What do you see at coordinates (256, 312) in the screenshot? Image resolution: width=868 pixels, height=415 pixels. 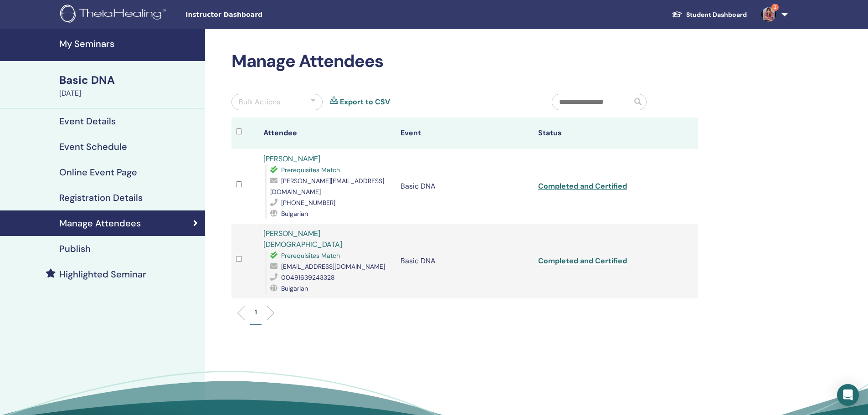 I see `p: 1` at bounding box center [256, 312].